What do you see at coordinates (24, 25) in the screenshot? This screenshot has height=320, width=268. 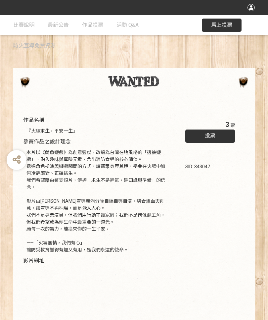 I see `span: 比賽說明` at bounding box center [24, 25].